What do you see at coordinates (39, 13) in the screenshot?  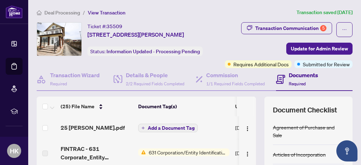 I see `span: home` at bounding box center [39, 13].